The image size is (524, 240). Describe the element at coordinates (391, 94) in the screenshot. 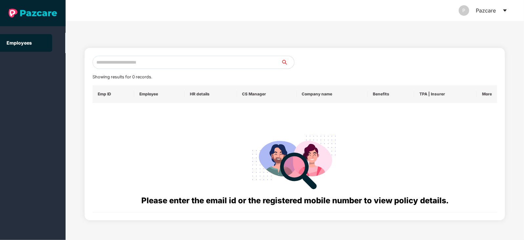

I see `th: Benefits` at that location.